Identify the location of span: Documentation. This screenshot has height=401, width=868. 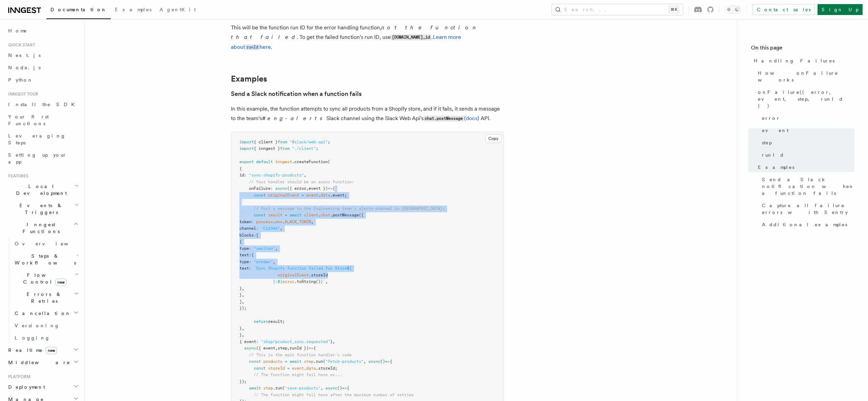
(78, 10).